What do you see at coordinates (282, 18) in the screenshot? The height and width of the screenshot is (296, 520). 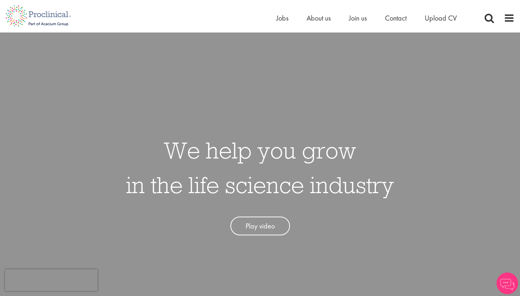 I see `span: Jobs` at bounding box center [282, 18].